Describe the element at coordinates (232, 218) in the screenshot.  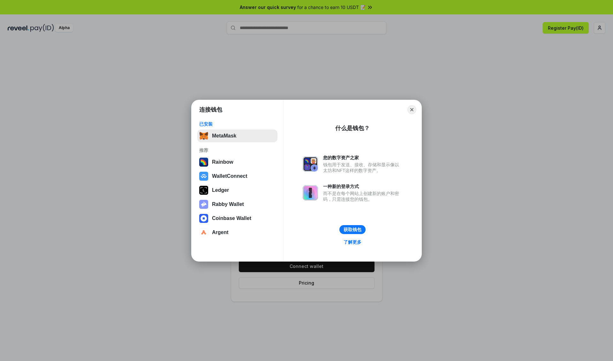
I see `div: Coinbase Wallet` at that location.